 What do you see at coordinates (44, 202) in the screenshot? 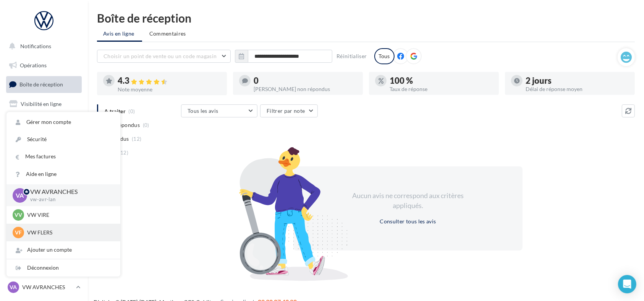
I see `a: PLV et print personnalisable` at bounding box center [44, 202].